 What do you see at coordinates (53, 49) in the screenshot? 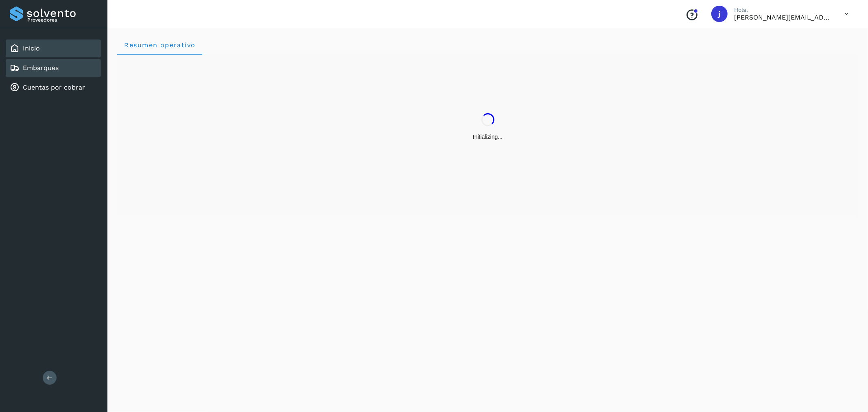
I see `div: Inicio` at bounding box center [53, 49].